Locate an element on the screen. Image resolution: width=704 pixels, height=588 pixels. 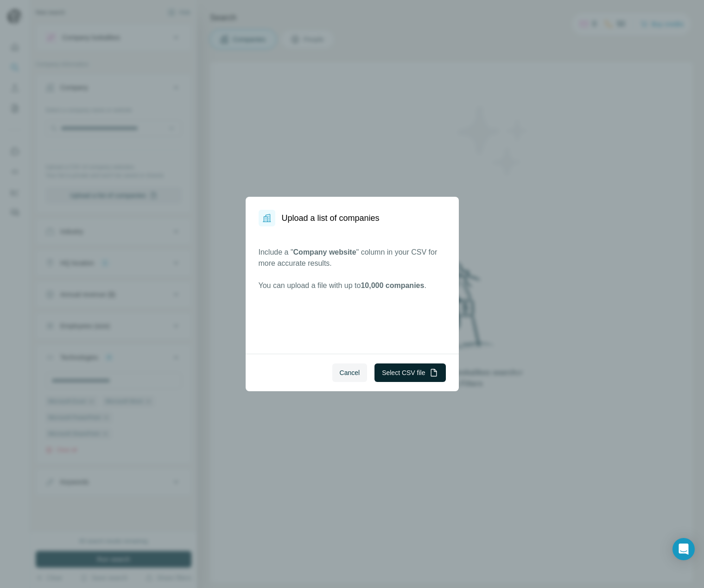
button: Cancel is located at coordinates (350, 372).